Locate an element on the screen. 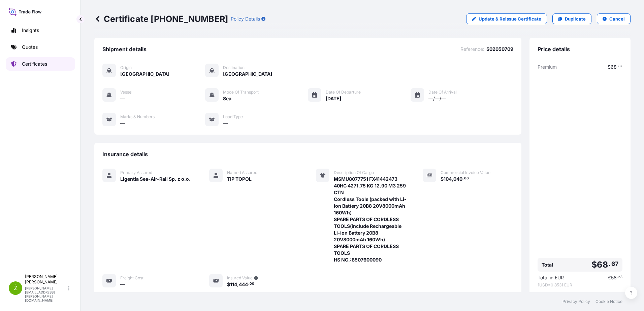  span: Marks & Numbers is located at coordinates (138, 117).